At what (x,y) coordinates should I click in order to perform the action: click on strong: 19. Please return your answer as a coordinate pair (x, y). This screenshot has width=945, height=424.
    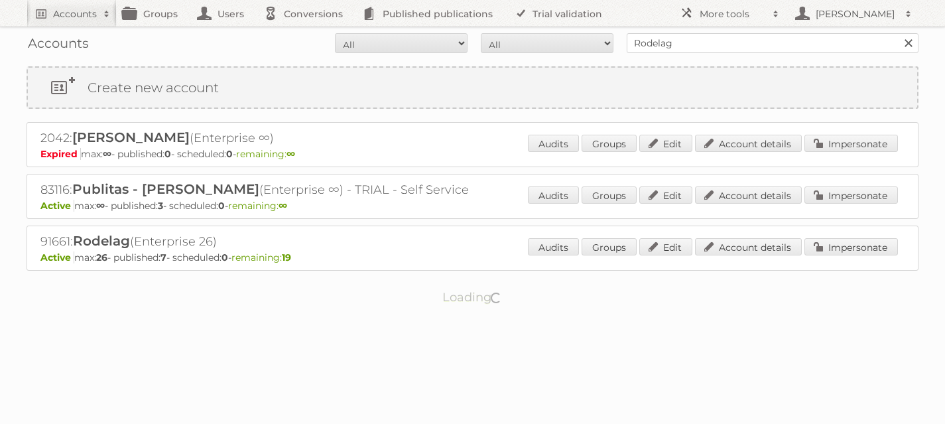
    Looking at the image, I should click on (287, 257).